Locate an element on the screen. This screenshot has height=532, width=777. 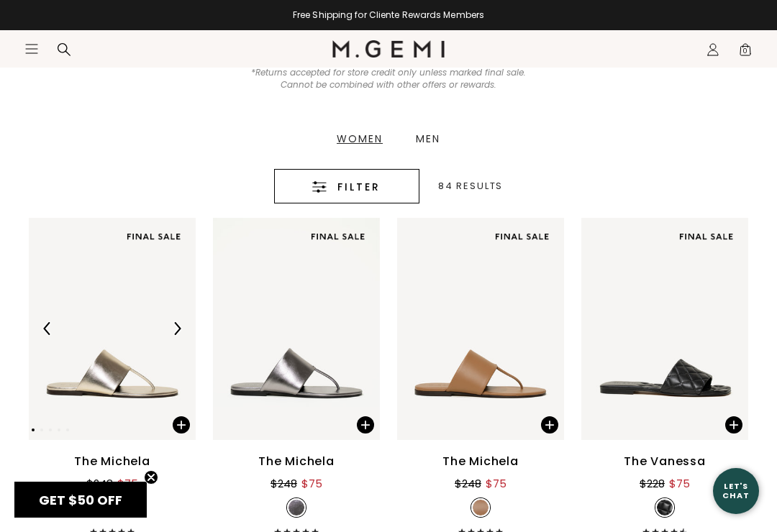
span: Filter is located at coordinates (359, 187).